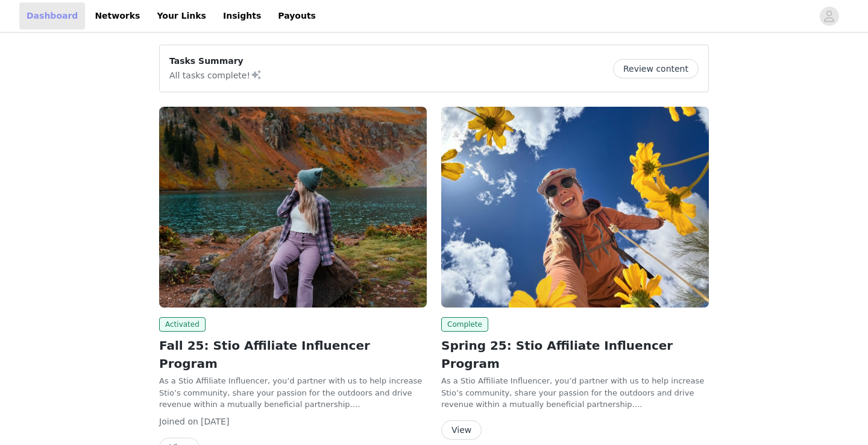 This screenshot has width=868, height=445. What do you see at coordinates (242, 16) in the screenshot?
I see `a: Insights` at bounding box center [242, 16].